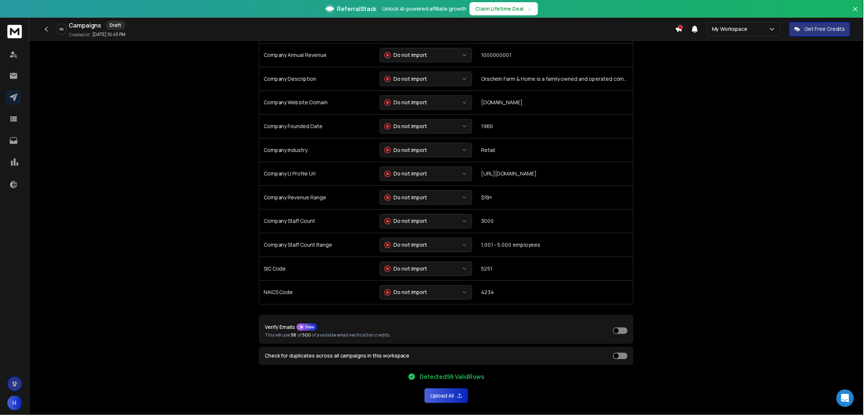 This screenshot has width=868, height=417. What do you see at coordinates (15, 406) in the screenshot?
I see `span: H` at bounding box center [15, 406].